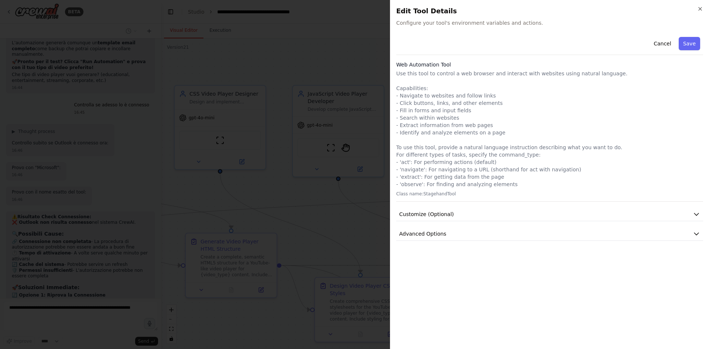 The height and width of the screenshot is (349, 709). What do you see at coordinates (550, 129) in the screenshot?
I see `p: Use this tool to control a web browser and interact with websites using natural language. Capabil...` at bounding box center [550, 129].